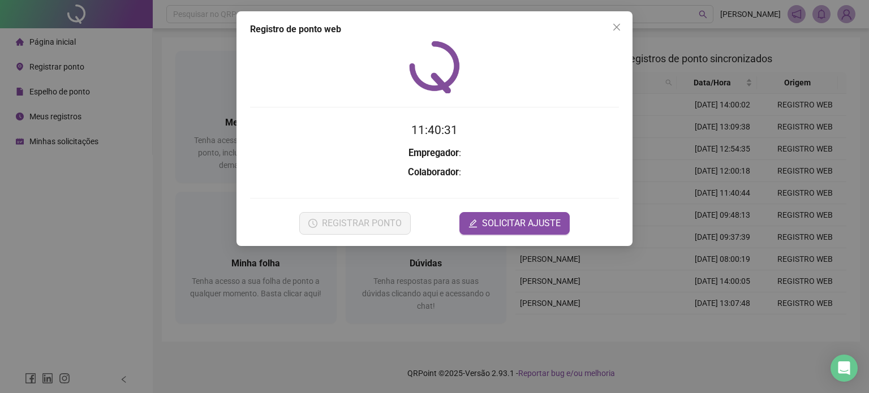 This screenshot has width=869, height=393. I want to click on span: close, so click(617, 27).